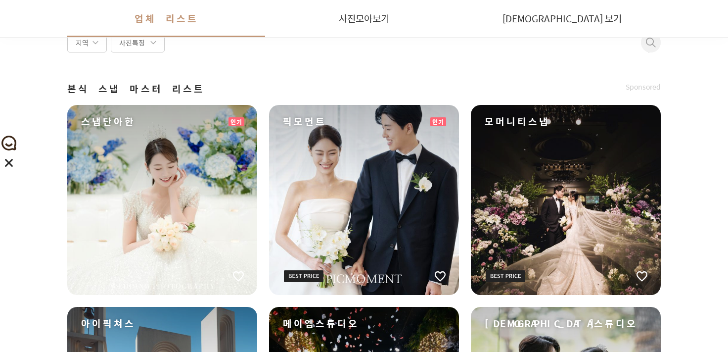 The width and height of the screenshot is (728, 352). I want to click on span: 홈, so click(34, 300).